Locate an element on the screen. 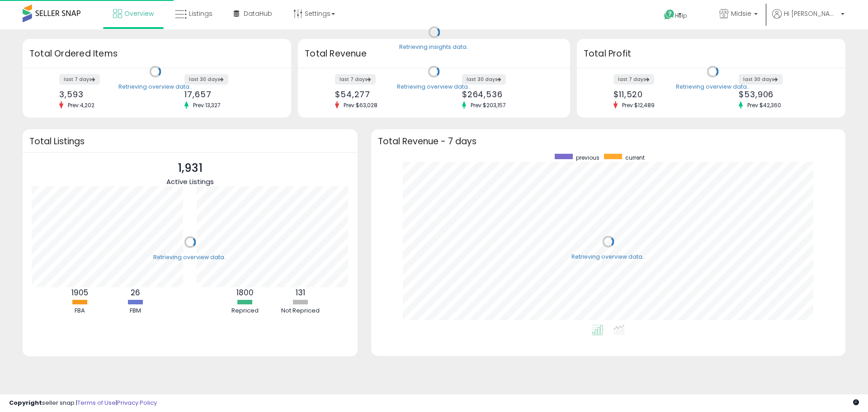 This screenshot has width=868, height=412. strong: Copyright is located at coordinates (25, 402).